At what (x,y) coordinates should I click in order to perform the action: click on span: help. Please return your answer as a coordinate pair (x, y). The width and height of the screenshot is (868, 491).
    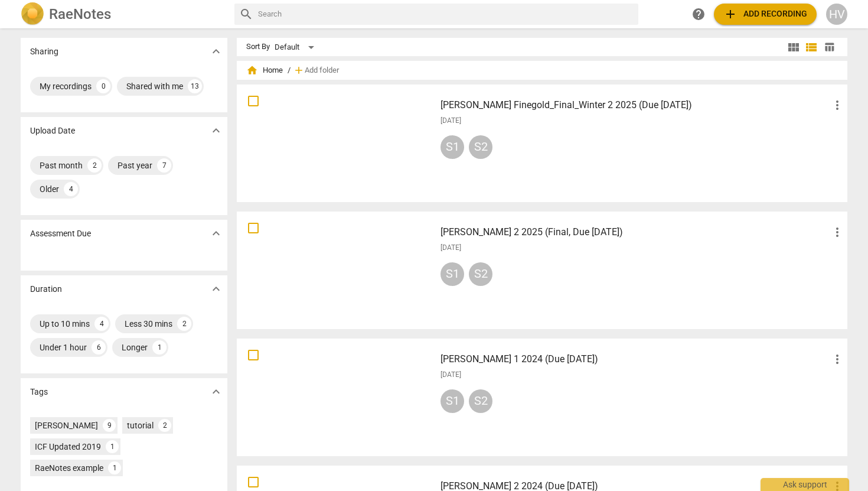
    Looking at the image, I should click on (699, 14).